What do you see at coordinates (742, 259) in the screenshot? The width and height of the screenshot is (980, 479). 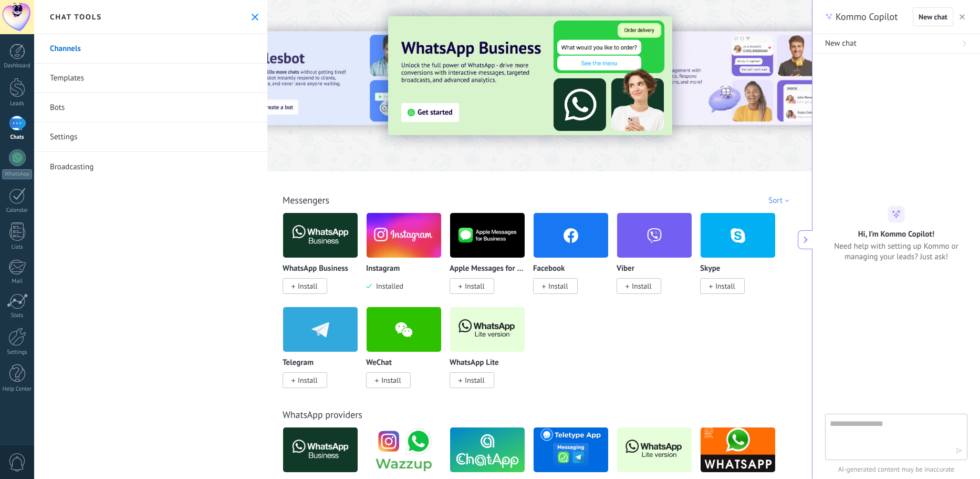 I see `div: Skype` at bounding box center [742, 259].